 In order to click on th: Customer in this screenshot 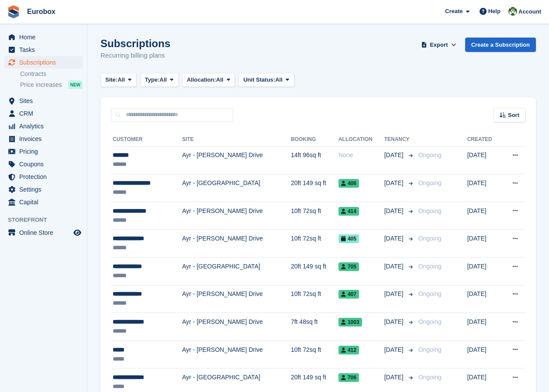, I will do `click(146, 140)`.